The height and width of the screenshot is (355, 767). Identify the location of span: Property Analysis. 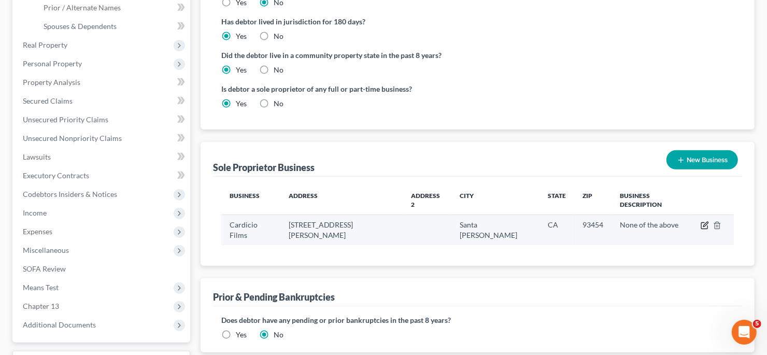
(51, 82).